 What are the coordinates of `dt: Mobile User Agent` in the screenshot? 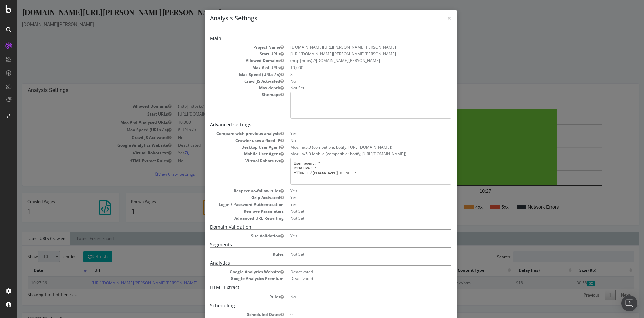 It's located at (230, 154).